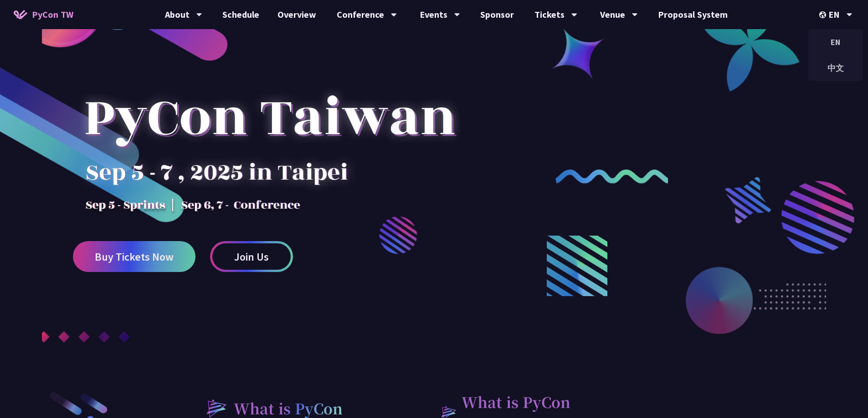 This screenshot has height=418, width=868. I want to click on a: Buy Tickets Now, so click(134, 257).